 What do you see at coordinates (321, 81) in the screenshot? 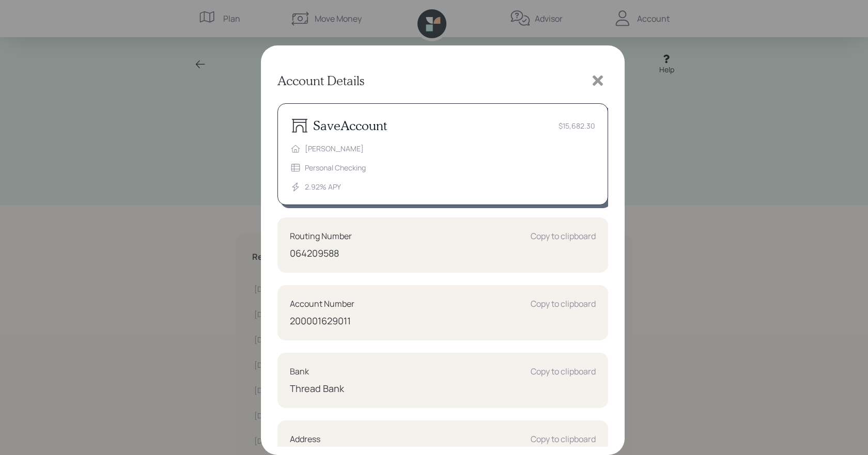
I see `h3: Account Details` at bounding box center [321, 81].